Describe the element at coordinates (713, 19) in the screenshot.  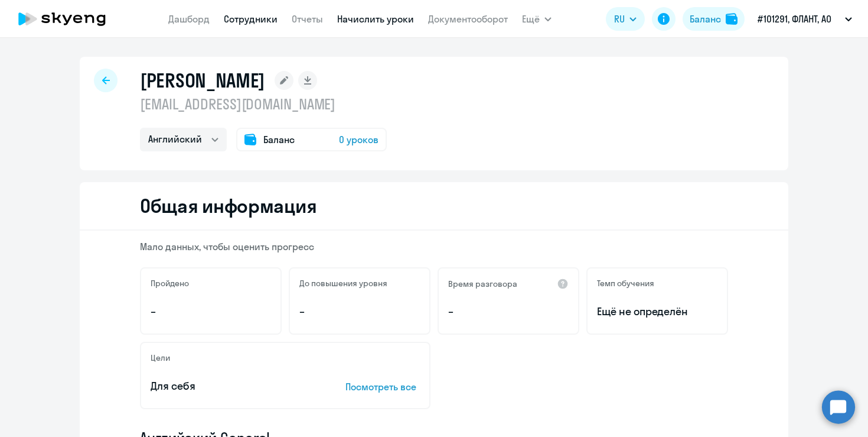
I see `button: Балансbalance` at that location.